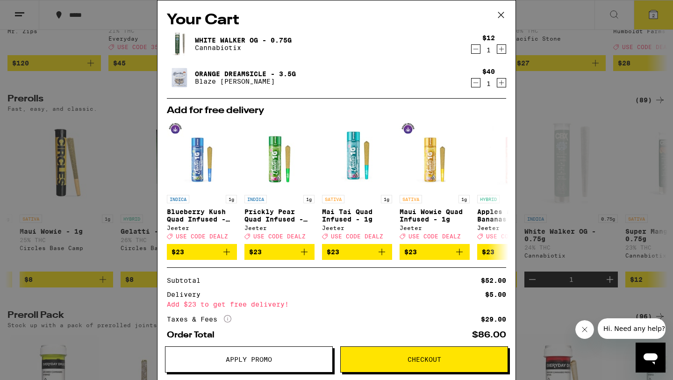 Image resolution: width=673 pixels, height=380 pixels. I want to click on p: Cannabiotix, so click(243, 48).